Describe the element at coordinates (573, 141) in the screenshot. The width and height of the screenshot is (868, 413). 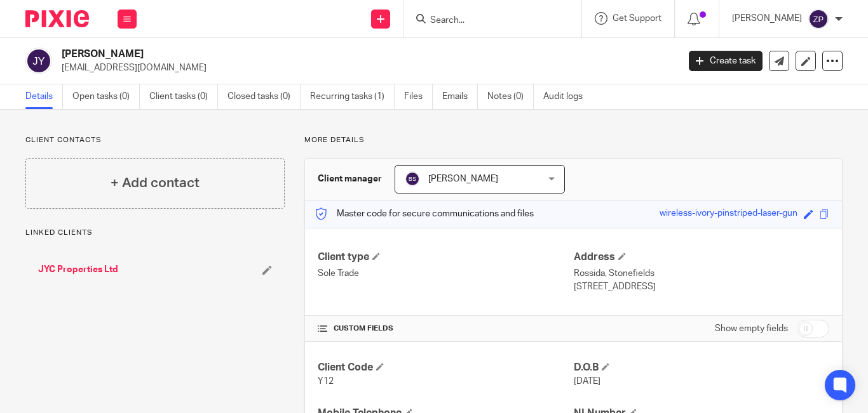
I see `p: More details` at that location.